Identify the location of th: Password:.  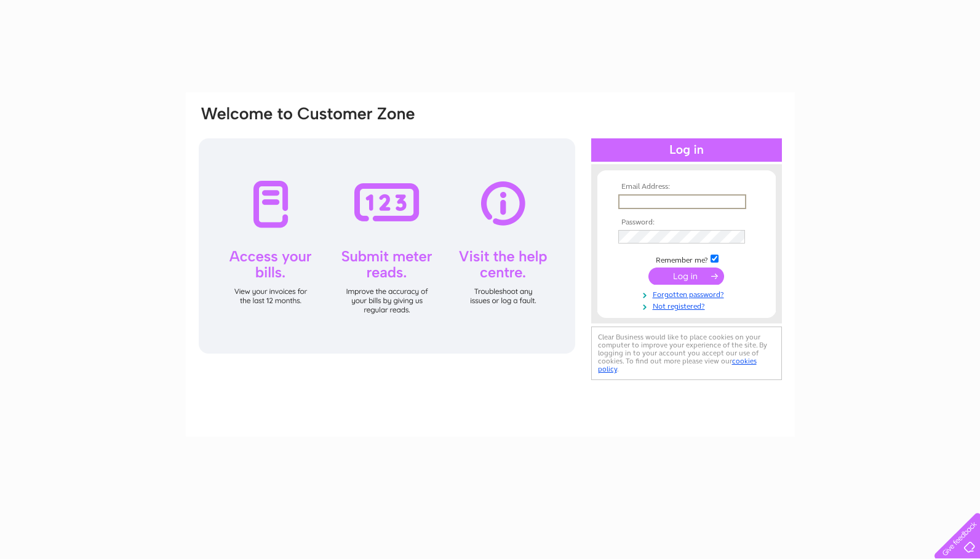
(686, 222).